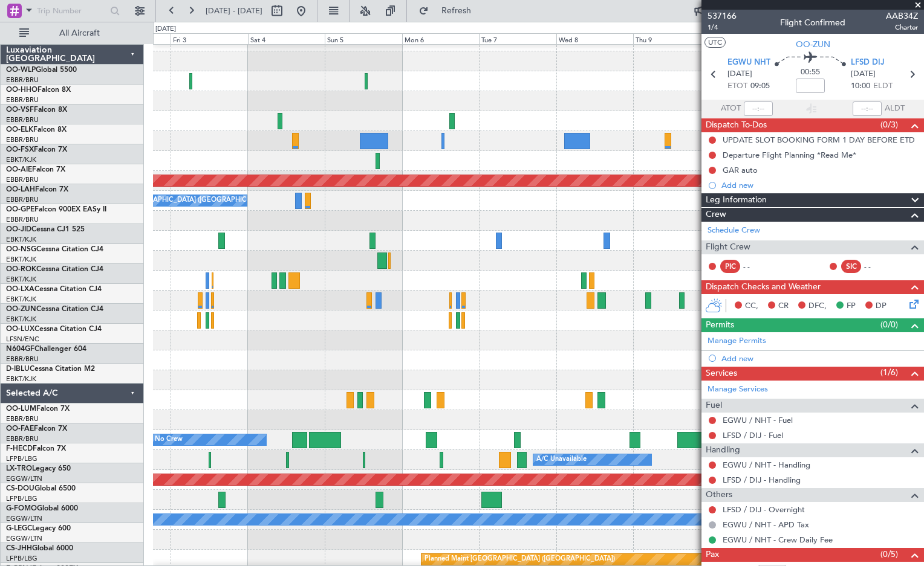 Image resolution: width=924 pixels, height=566 pixels. Describe the element at coordinates (20, 110) in the screenshot. I see `span: OO-VSF` at that location.